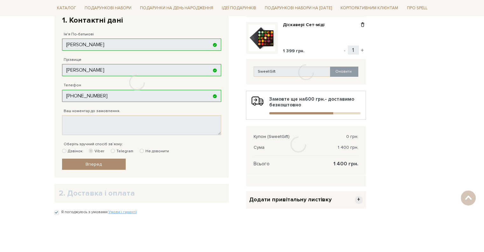 The image size is (484, 252). What do you see at coordinates (99, 212) in the screenshot?
I see `label: Я погоджуюсь з умовами:` at bounding box center [99, 212].